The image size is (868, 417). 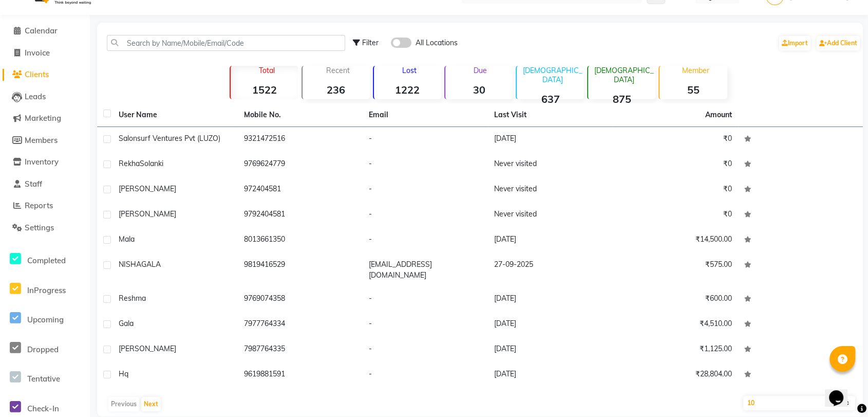 What do you see at coordinates (128, 138) in the screenshot?
I see `span: salon` at bounding box center [128, 138].